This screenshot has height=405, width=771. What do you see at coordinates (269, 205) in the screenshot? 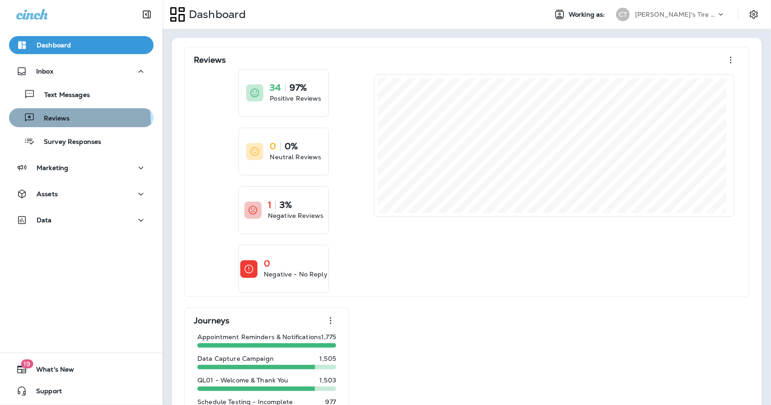
I see `p: 1` at bounding box center [269, 205].